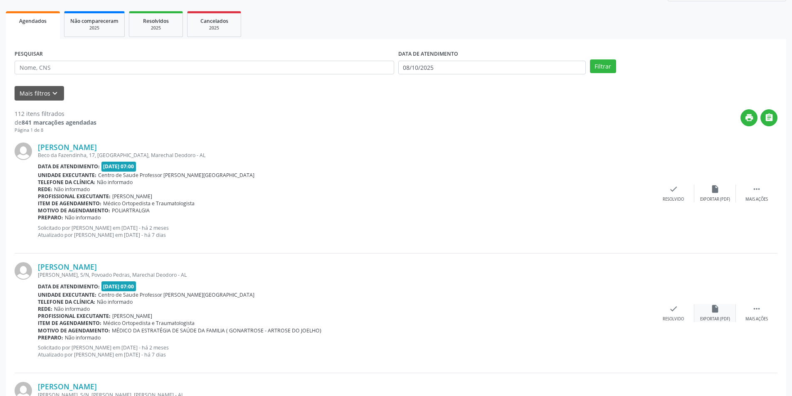 The width and height of the screenshot is (792, 396). What do you see at coordinates (29, 54) in the screenshot?
I see `label: PESQUISAR` at bounding box center [29, 54].